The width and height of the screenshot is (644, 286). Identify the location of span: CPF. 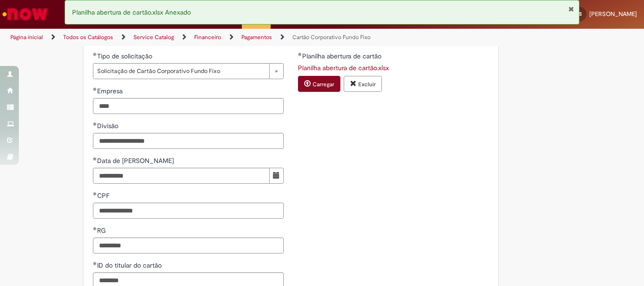
(104, 196).